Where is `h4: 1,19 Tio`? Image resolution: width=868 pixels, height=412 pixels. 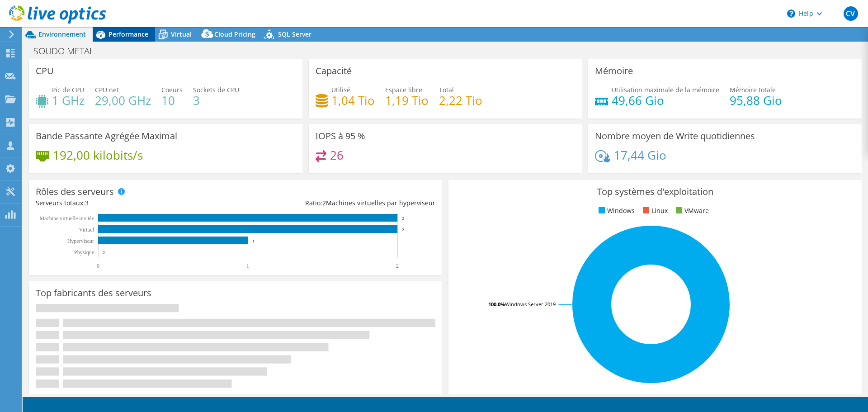 h4: 1,19 Tio is located at coordinates (407, 101).